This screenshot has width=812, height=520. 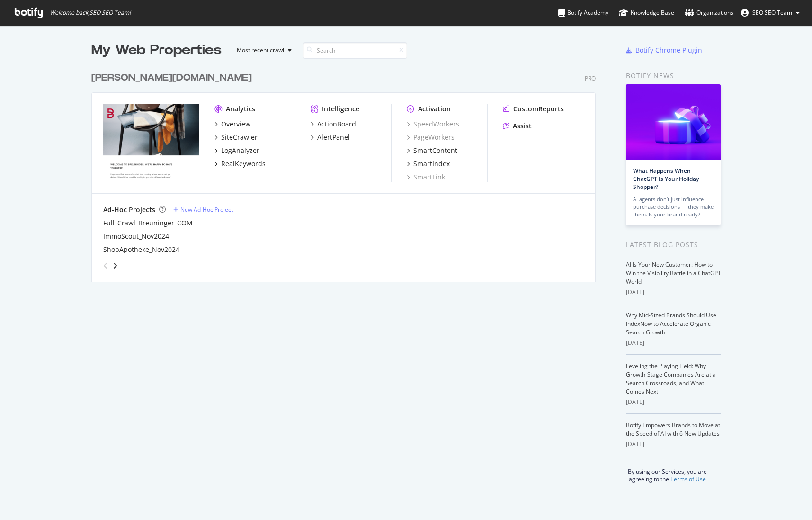 I want to click on a: Terms of Use, so click(x=688, y=479).